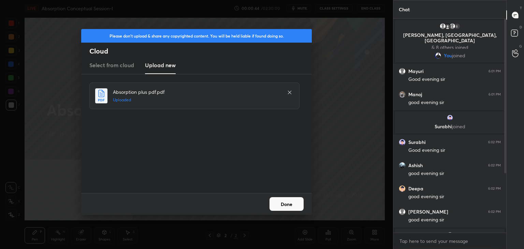  Describe the element at coordinates (196, 100) in the screenshot. I see `h5: Uploaded` at that location.